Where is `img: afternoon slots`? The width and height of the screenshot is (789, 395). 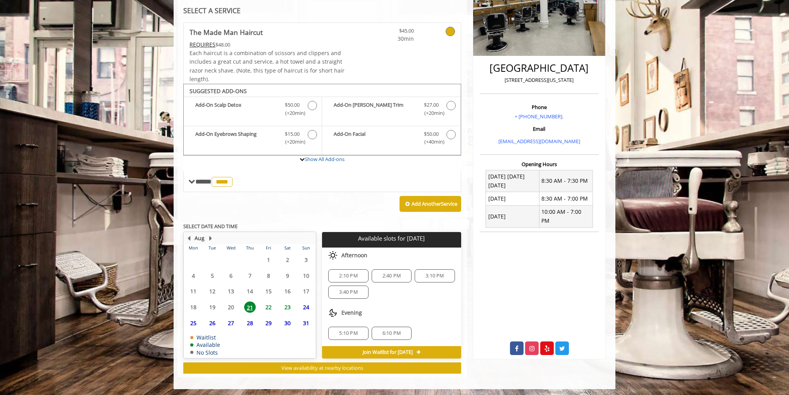
img: afternoon slots is located at coordinates (333, 255).